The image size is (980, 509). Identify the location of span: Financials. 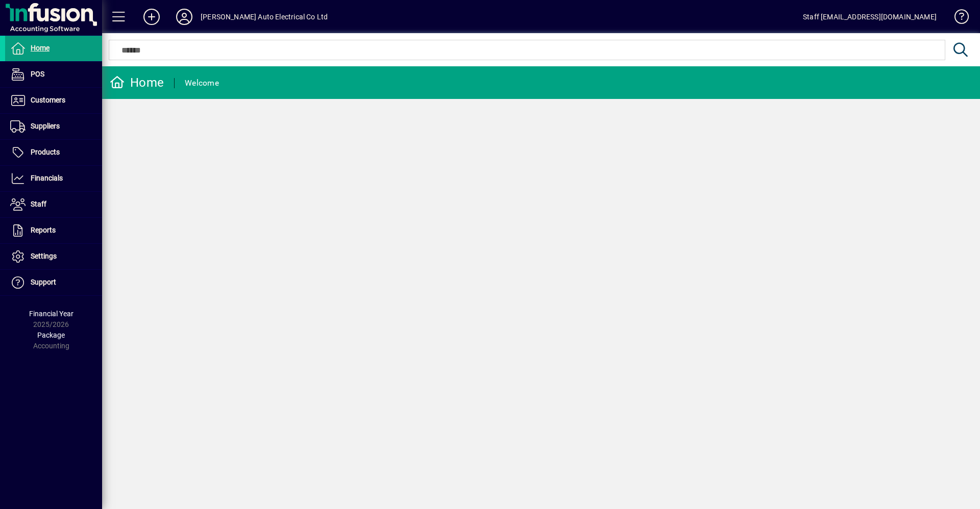
(47, 178).